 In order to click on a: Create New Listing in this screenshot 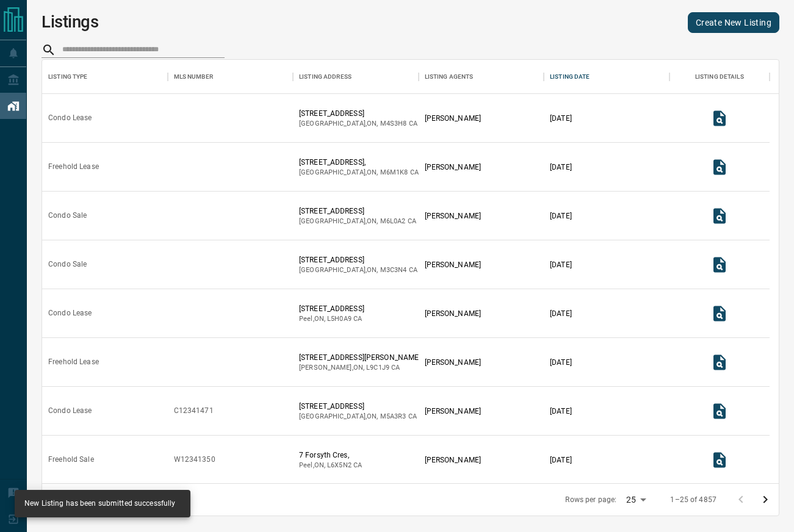, I will do `click(734, 22)`.